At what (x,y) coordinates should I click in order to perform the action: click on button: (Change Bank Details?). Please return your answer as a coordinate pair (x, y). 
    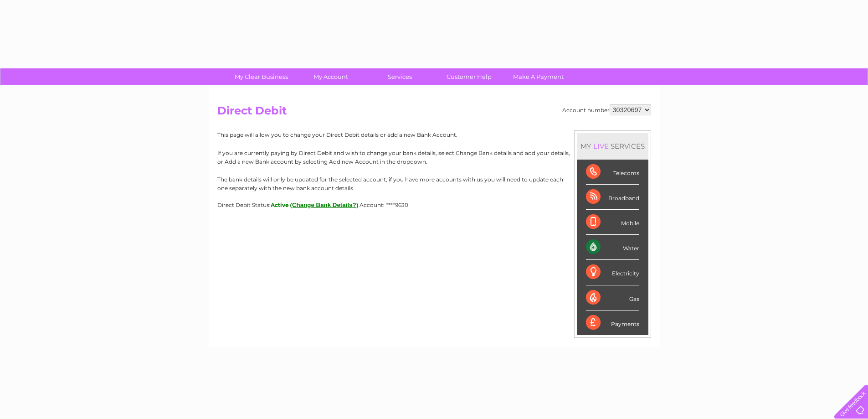
    Looking at the image, I should click on (324, 204).